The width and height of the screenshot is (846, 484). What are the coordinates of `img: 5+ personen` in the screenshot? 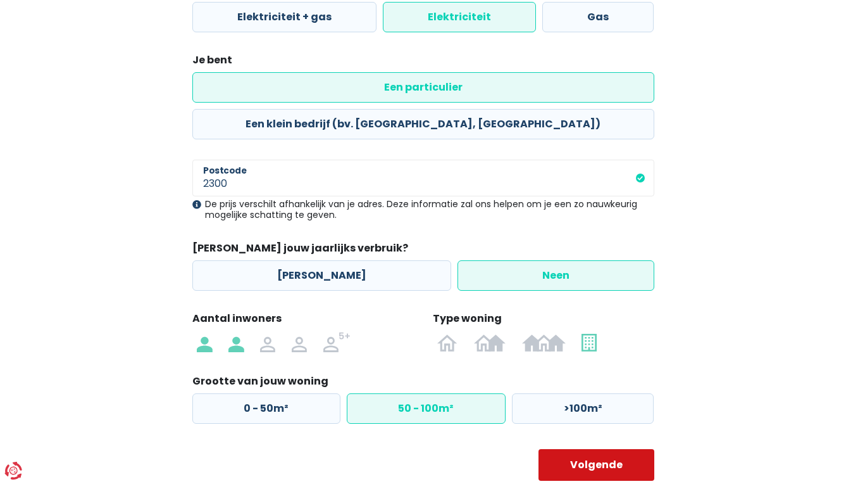 It's located at (337, 342).